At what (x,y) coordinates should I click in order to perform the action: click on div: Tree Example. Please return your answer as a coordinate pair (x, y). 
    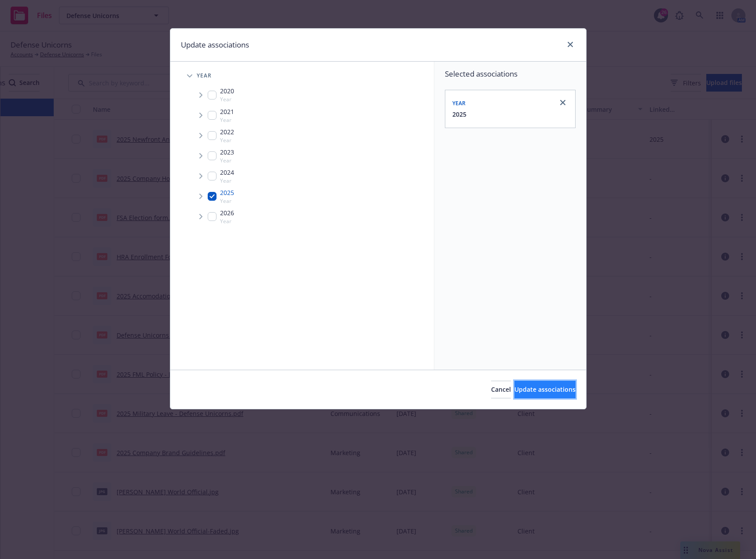
    Looking at the image, I should click on (302, 147).